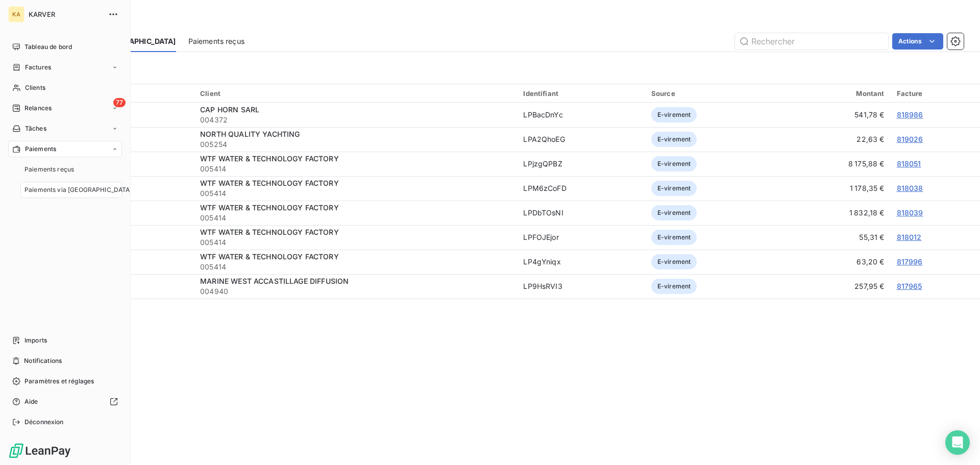  What do you see at coordinates (355, 292) in the screenshot?
I see `span: 004940` at bounding box center [355, 292].